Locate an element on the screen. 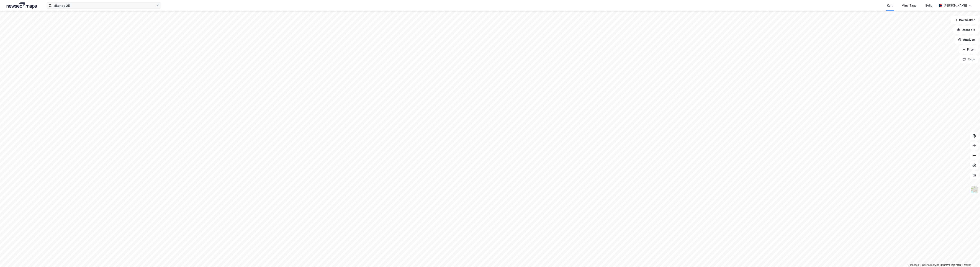 The image size is (980, 267). a: Mapbox is located at coordinates (913, 265).